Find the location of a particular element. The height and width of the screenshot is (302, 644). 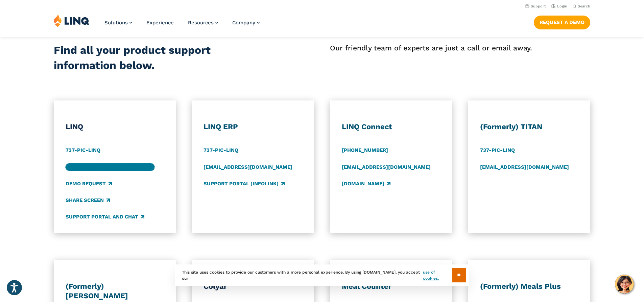

h3: LINQ is located at coordinates (115, 127).